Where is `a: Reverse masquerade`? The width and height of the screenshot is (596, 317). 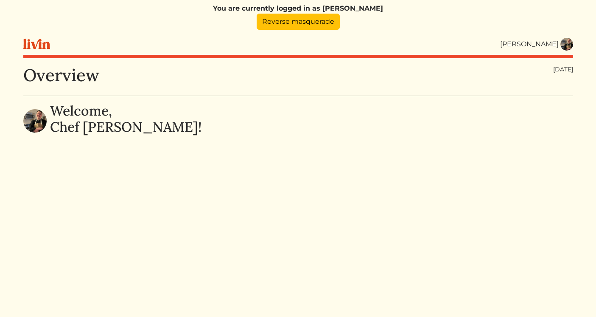
a: Reverse masquerade is located at coordinates (298, 22).